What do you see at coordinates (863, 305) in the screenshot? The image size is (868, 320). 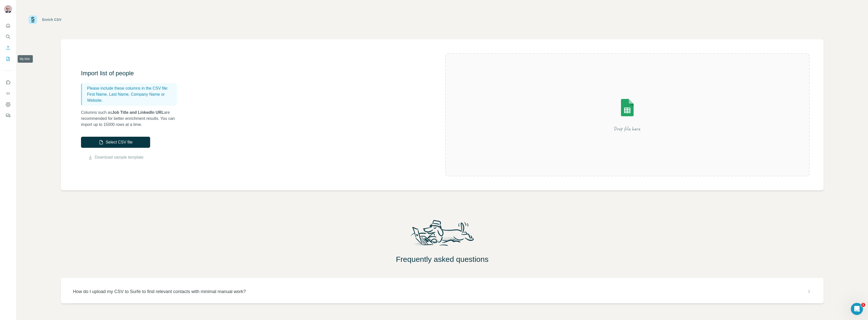 I see `span: 1` at bounding box center [863, 305].